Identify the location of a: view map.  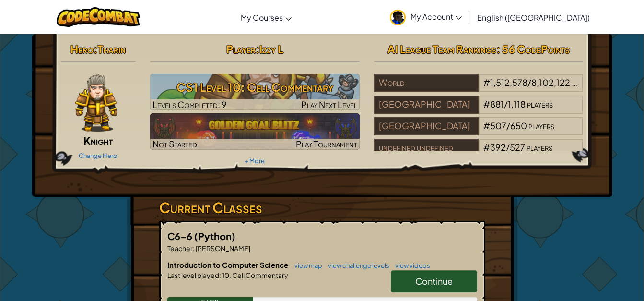
(306, 265).